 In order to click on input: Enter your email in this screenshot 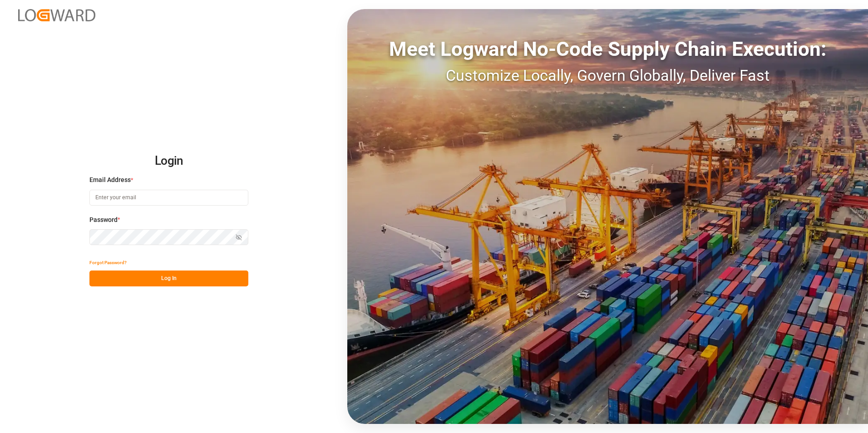, I will do `click(169, 197)`.